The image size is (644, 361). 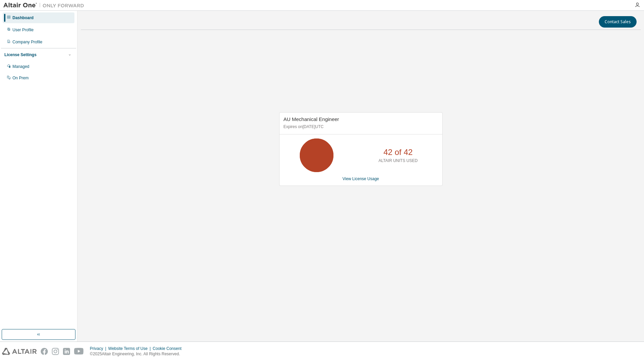 I want to click on p: © 2025 Altair Engineering, Inc. All Rights Reserved., so click(x=138, y=354).